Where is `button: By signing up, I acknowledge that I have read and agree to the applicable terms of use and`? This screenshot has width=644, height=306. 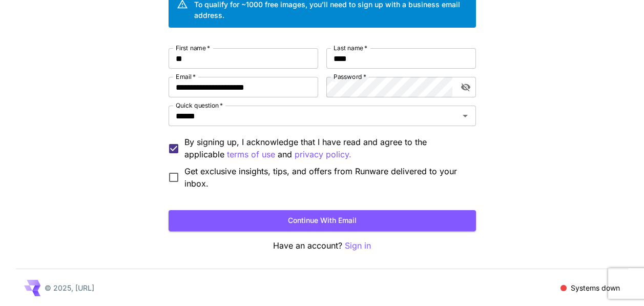 button: By signing up, I acknowledge that I have read and agree to the applicable terms of use and is located at coordinates (323, 154).